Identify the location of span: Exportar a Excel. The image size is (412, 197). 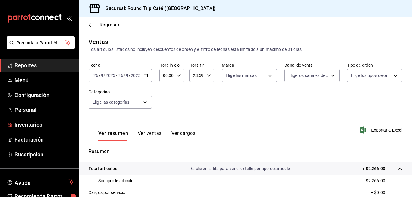
(382, 130).